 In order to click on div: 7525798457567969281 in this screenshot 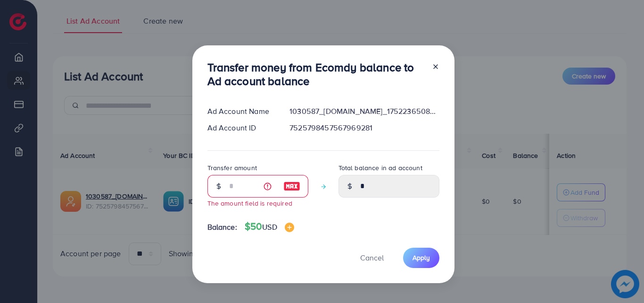, I will do `click(364, 127)`.